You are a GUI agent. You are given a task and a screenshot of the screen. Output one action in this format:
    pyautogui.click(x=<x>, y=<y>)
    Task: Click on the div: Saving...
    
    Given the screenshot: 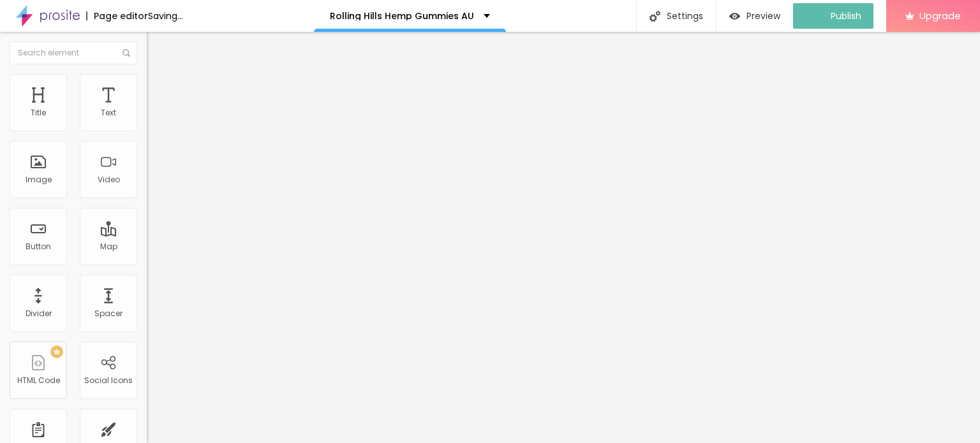 What is the action you would take?
    pyautogui.click(x=165, y=16)
    